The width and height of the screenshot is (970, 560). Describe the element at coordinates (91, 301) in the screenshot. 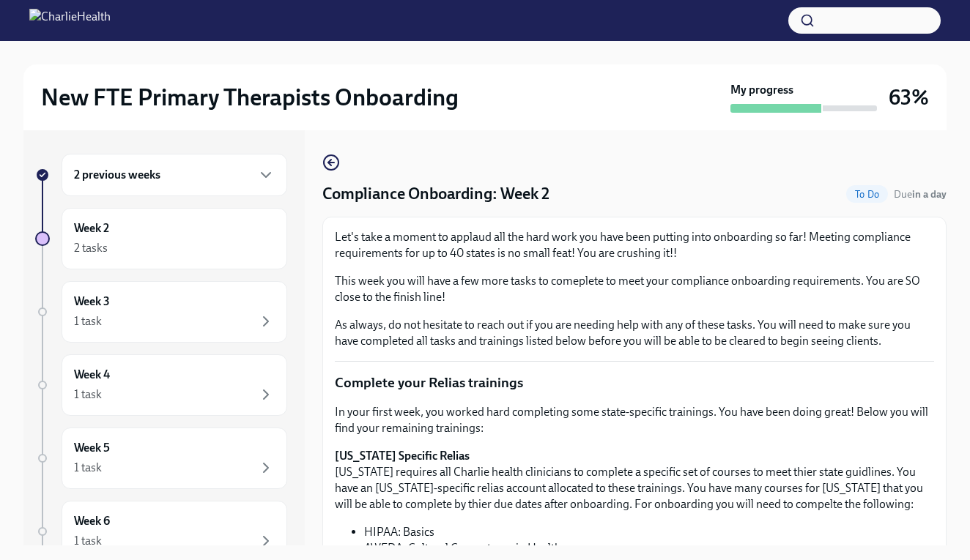

I see `h6: Week 3` at that location.